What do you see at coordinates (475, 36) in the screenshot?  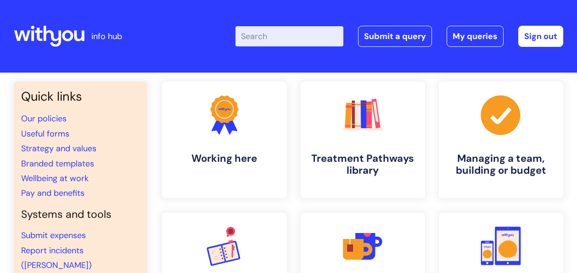 I see `a: My queries` at bounding box center [475, 36].